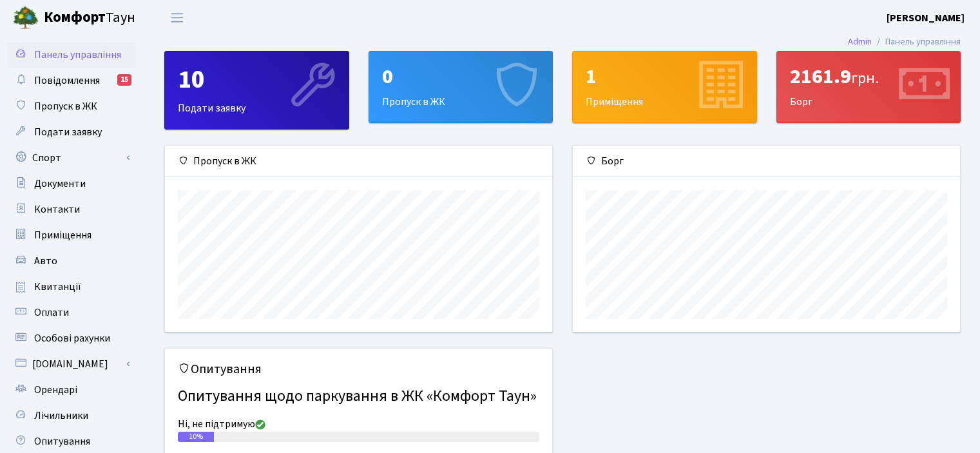  What do you see at coordinates (358, 423) in the screenshot?
I see `div: Ні, не підтримую` at bounding box center [358, 423].